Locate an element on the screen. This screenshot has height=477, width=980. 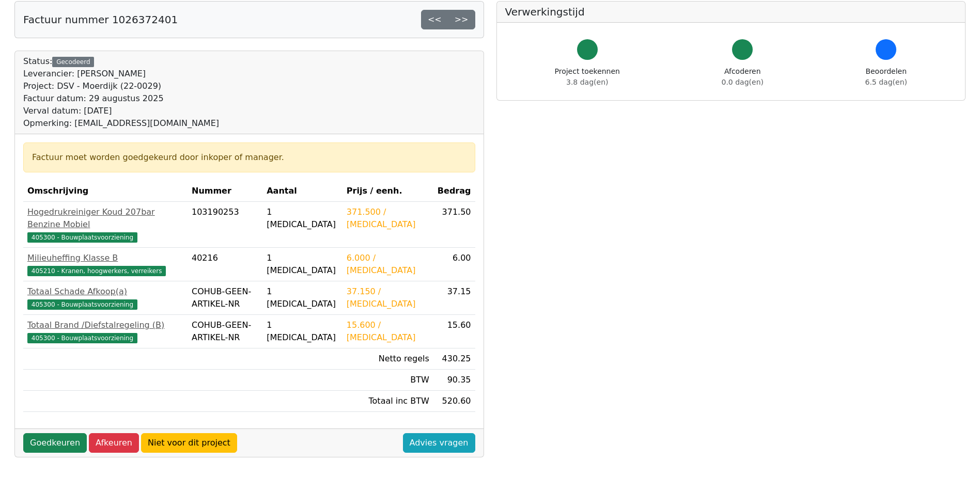
td: 6.00 is located at coordinates (454, 265).